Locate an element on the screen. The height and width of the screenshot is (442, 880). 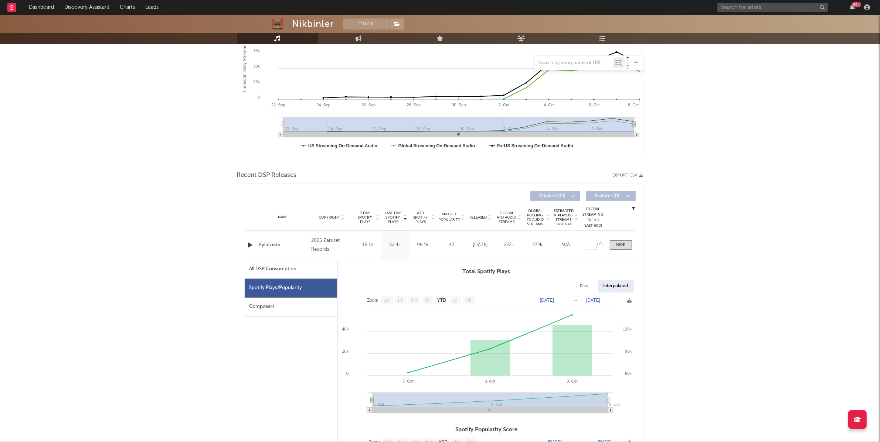
text: Global Streaming On-Demand Audio is located at coordinates (437, 146).